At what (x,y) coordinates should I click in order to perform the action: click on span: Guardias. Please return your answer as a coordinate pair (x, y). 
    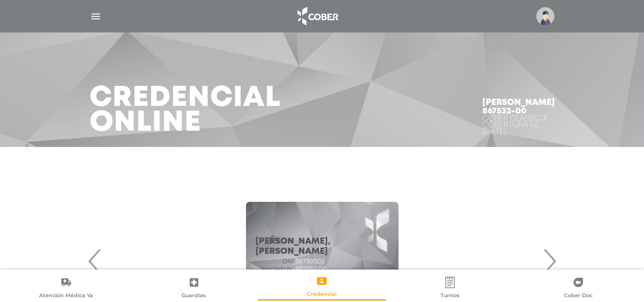
    Looking at the image, I should click on (194, 297).